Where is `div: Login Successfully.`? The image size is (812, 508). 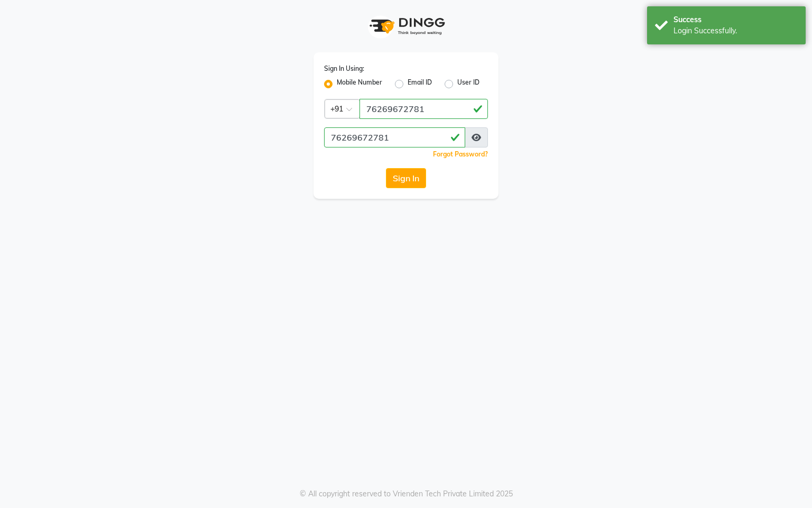 div: Login Successfully. is located at coordinates (735, 31).